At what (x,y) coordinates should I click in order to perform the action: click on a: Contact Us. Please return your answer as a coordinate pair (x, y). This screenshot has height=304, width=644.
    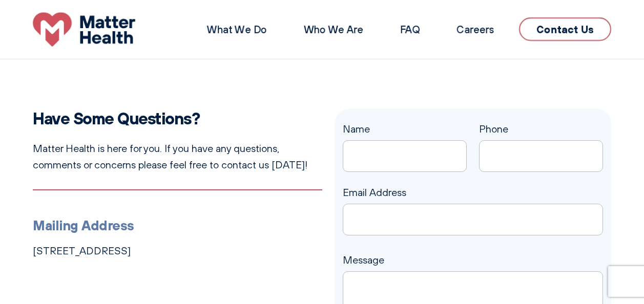
    Looking at the image, I should click on (566, 29).